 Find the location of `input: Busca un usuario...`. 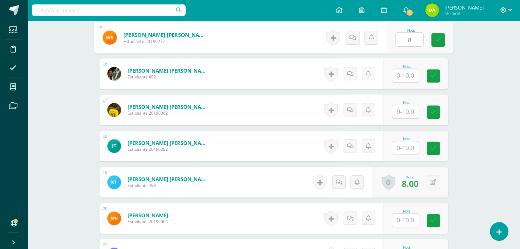

input: Busca un usuario... is located at coordinates (109, 10).